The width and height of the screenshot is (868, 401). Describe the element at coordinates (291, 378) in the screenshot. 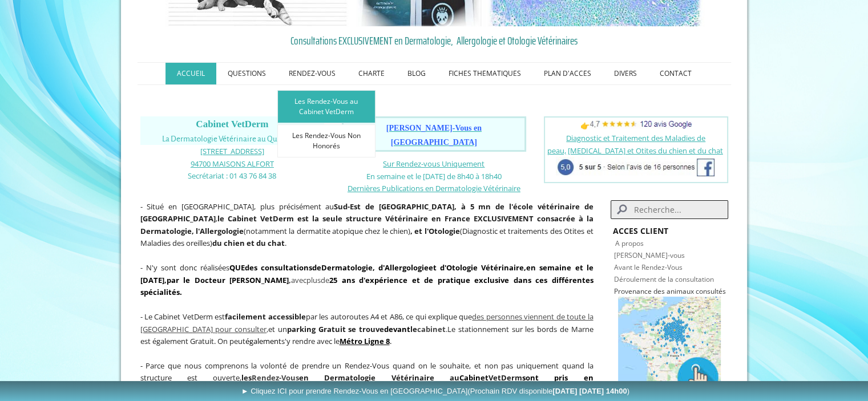

I see `span: ou` at that location.